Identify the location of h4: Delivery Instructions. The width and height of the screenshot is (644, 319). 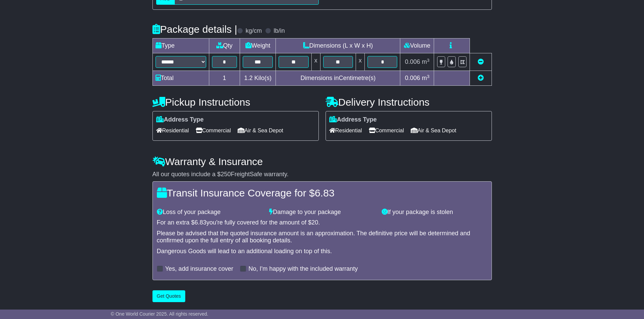
(409, 102).